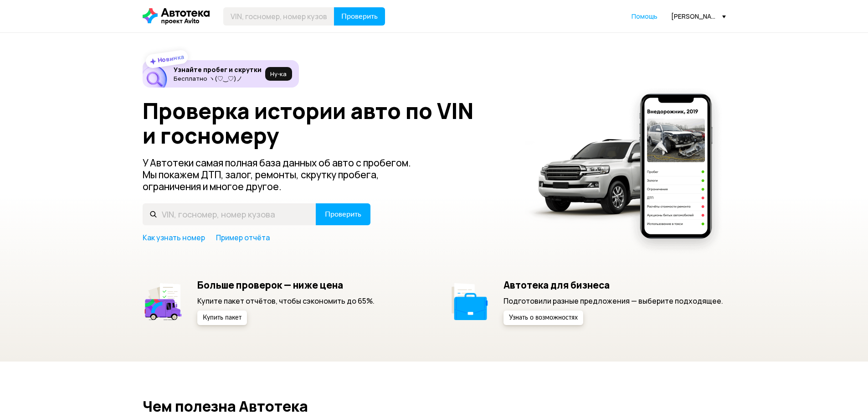 Image resolution: width=868 pixels, height=419 pixels. What do you see at coordinates (644, 16) in the screenshot?
I see `span: Помощь` at bounding box center [644, 16].